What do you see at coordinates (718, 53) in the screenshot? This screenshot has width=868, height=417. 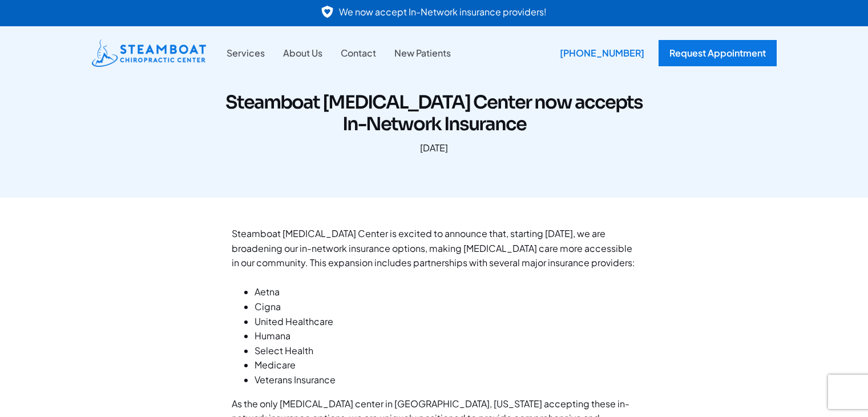 I see `div: Request Appointment` at bounding box center [718, 53].